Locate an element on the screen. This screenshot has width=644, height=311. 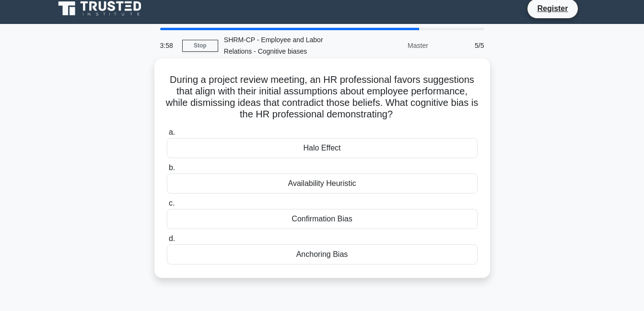
a: Register is located at coordinates (552, 8).